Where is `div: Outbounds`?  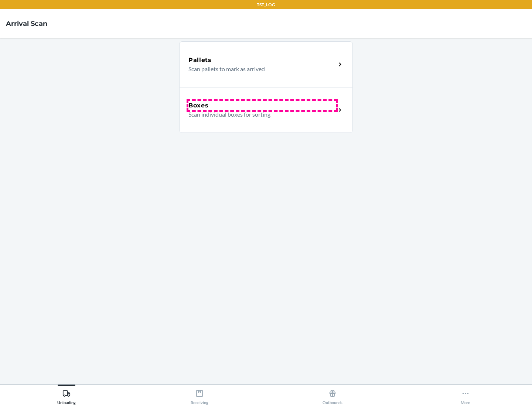 div: Outbounds is located at coordinates (332, 395).